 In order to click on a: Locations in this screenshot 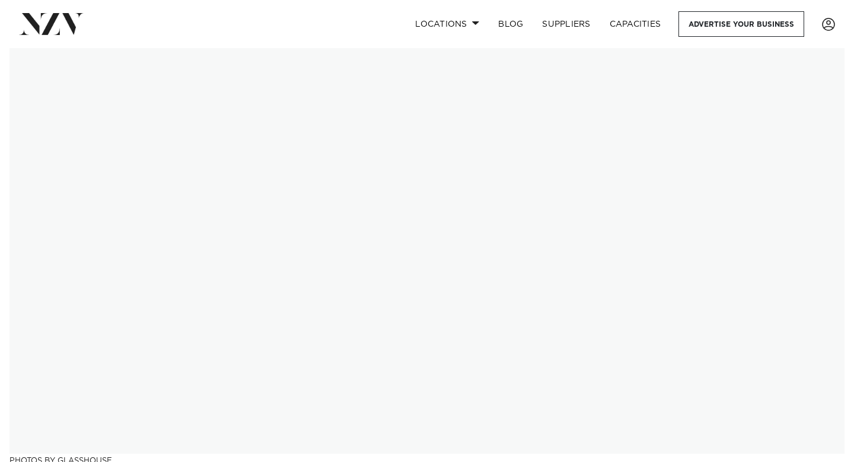, I will do `click(447, 24)`.